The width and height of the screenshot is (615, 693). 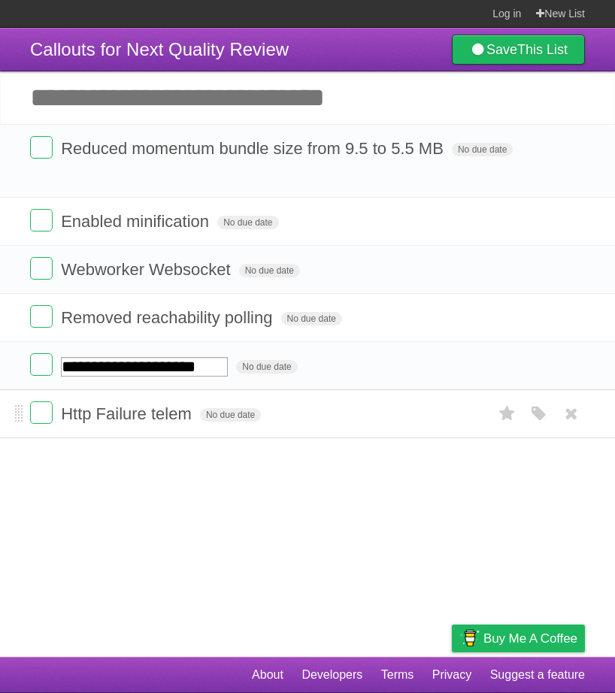 I want to click on span: Reduced momentum bundle size from 9.5 to 5.5 MB, so click(x=254, y=148).